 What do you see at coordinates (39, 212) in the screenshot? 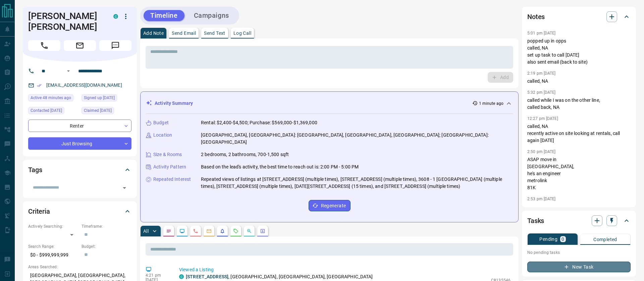
I see `h2: Criteria` at bounding box center [39, 212].